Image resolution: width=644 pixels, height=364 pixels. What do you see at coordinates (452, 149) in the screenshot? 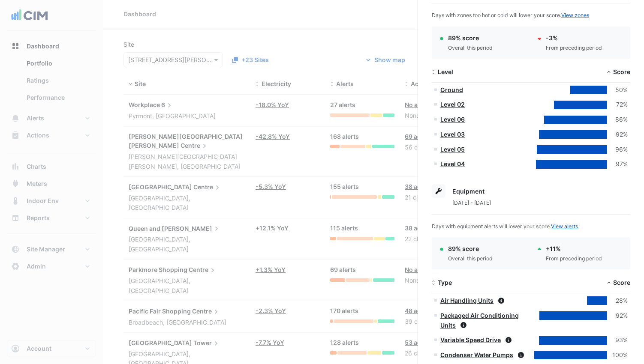
I see `a: Level 05` at bounding box center [452, 149].